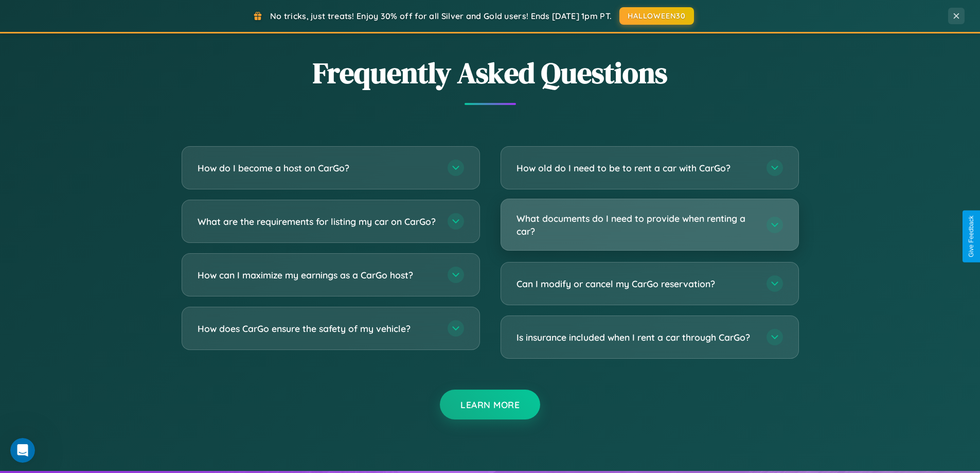 This screenshot has width=980, height=473. I want to click on h3: Can I modify or cancel my CarGo reservation?, so click(637, 284).